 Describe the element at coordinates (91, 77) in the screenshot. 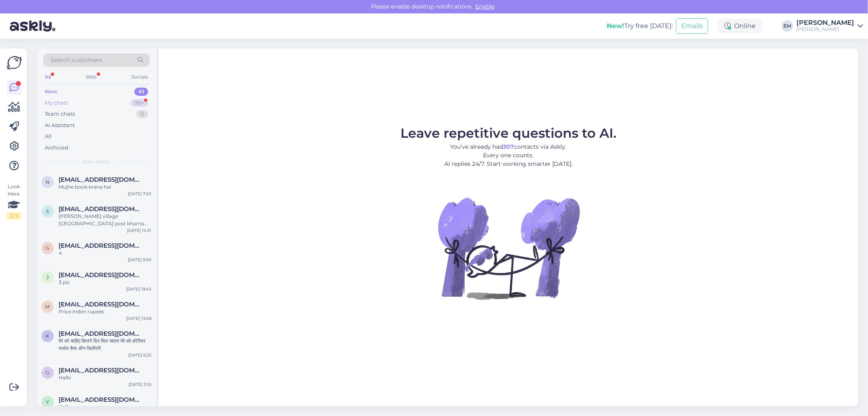

I see `div: Web` at that location.